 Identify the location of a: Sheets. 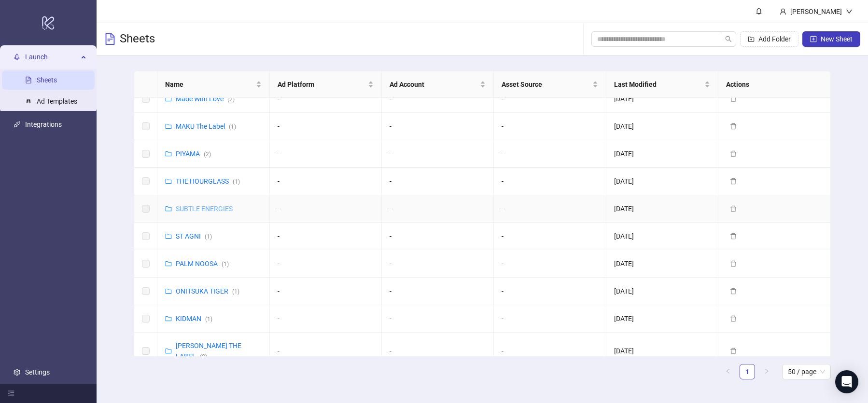
(47, 80).